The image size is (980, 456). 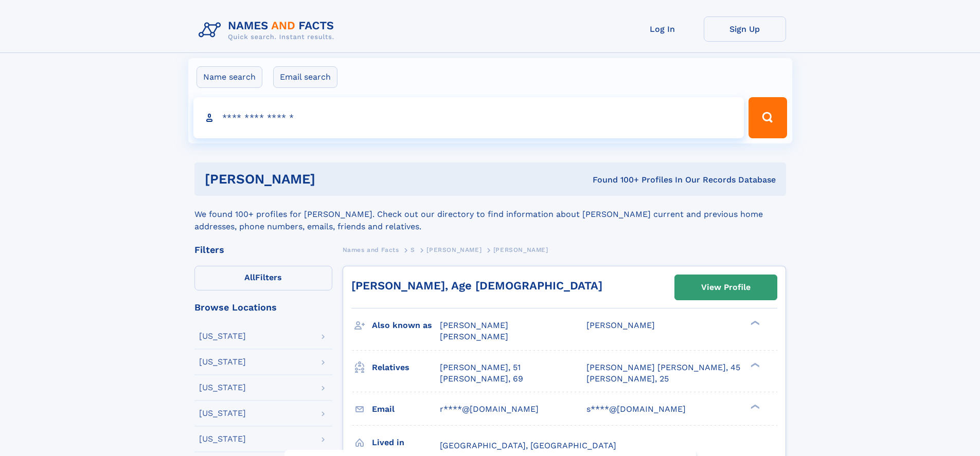 What do you see at coordinates (406, 409) in the screenshot?
I see `h3: Email` at bounding box center [406, 409].